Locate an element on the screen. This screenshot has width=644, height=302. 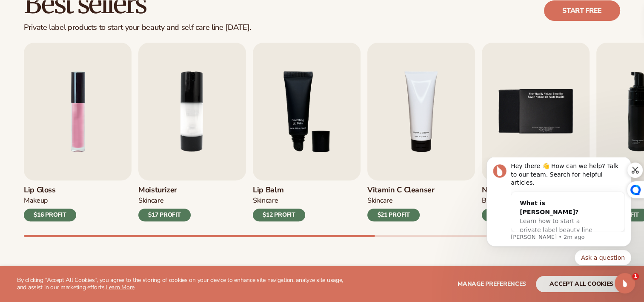
span: 1 is located at coordinates (635, 276).